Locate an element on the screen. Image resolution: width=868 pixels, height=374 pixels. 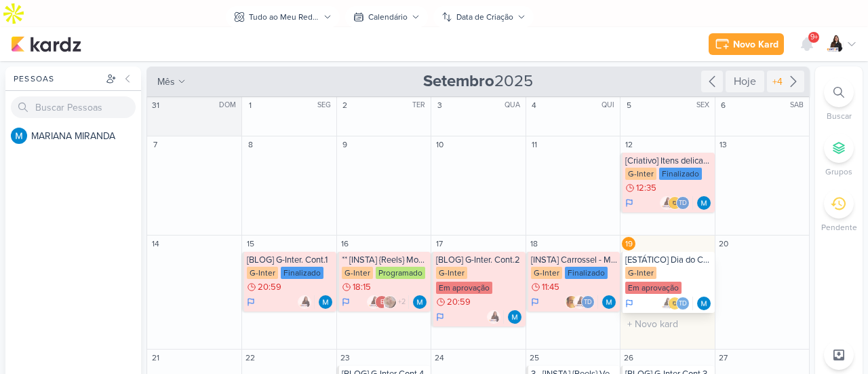
div: 16 is located at coordinates (345, 244).